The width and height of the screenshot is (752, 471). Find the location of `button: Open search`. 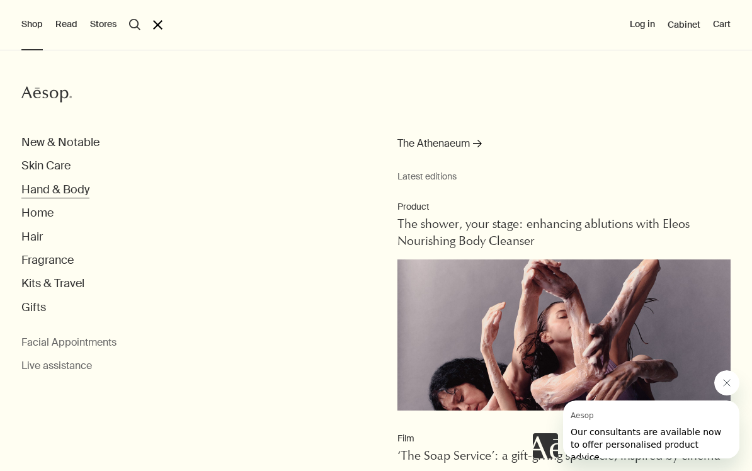

button: Open search is located at coordinates (135, 25).